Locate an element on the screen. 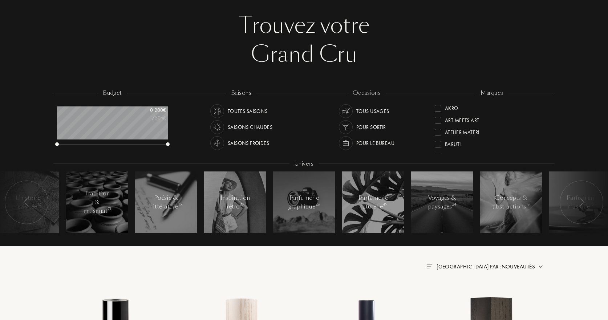 Image resolution: width=608 pixels, height=320 pixels. div: Grand Cru is located at coordinates (304, 54).